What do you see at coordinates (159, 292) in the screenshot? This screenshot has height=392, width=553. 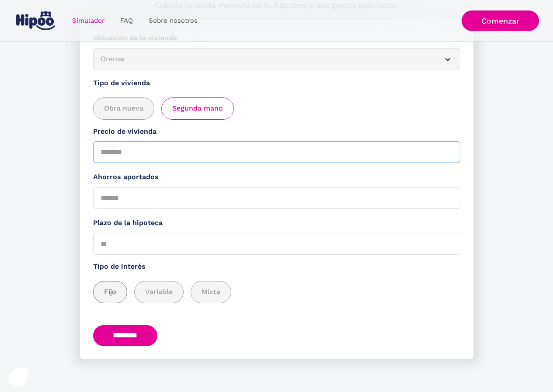 I see `span: Variable` at bounding box center [159, 292].